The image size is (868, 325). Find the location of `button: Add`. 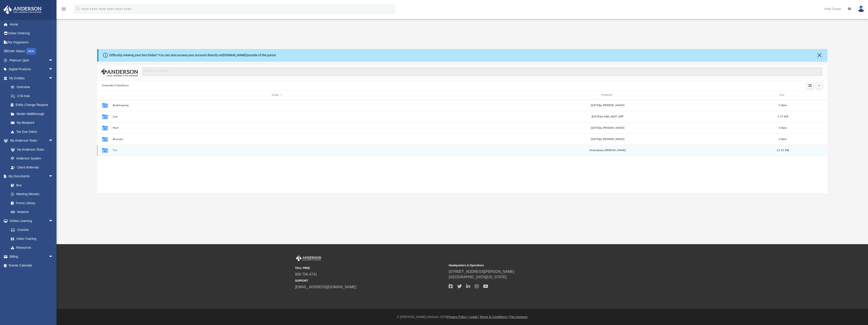

button: Add is located at coordinates (819, 86).